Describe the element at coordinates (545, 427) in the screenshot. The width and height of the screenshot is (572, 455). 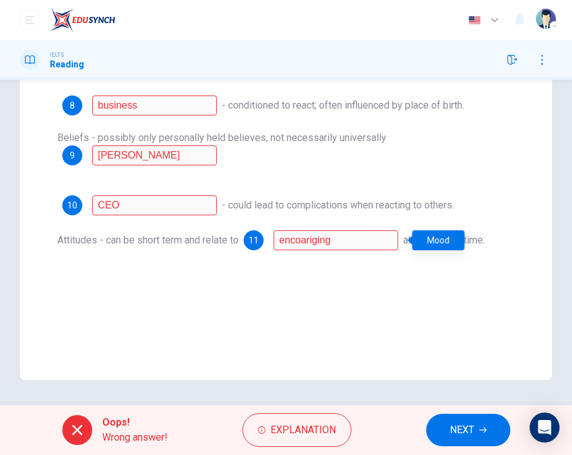
I see `div: Open Intercom Messenger` at that location.